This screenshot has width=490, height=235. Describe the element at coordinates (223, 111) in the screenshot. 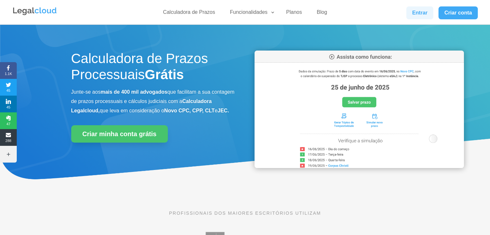

I see `b: JEC.` at that location.